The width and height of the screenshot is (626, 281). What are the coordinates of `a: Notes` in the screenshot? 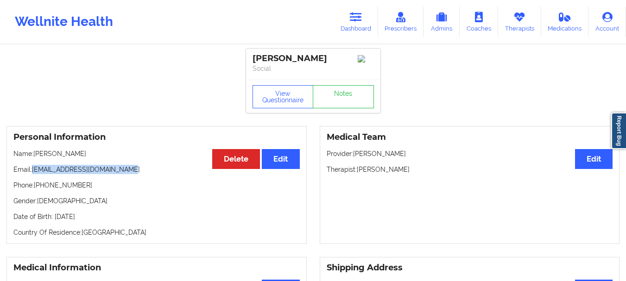 It's located at (343, 97).